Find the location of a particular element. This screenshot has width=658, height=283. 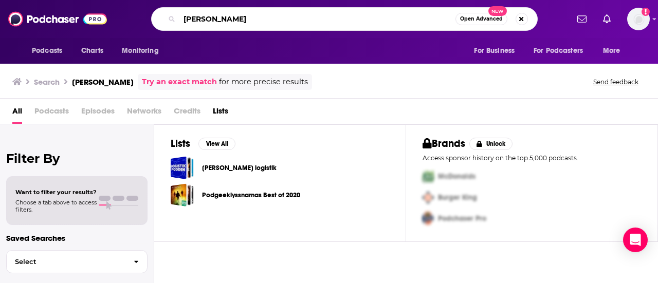

svg: Add a profile image is located at coordinates (646, 12).